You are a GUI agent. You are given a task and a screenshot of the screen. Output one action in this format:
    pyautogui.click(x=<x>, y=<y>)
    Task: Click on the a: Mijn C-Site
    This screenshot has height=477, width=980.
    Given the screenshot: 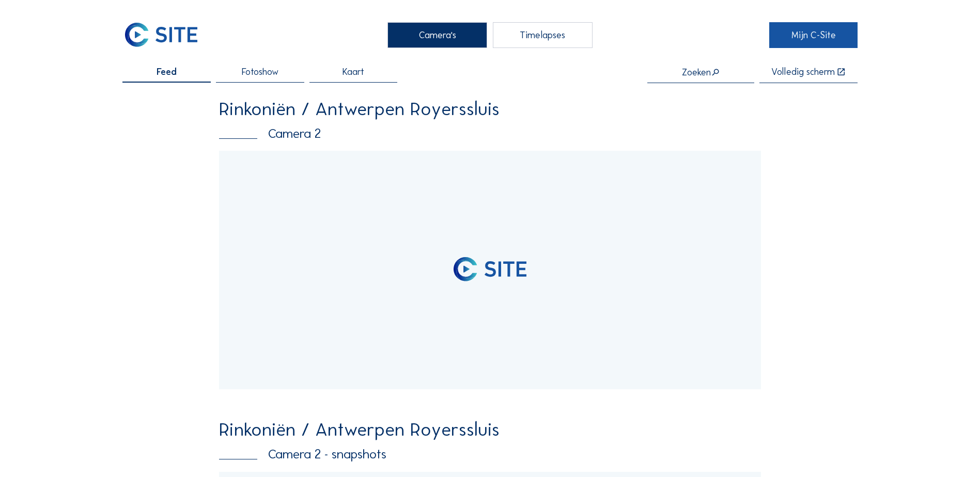 What is the action you would take?
    pyautogui.click(x=813, y=35)
    